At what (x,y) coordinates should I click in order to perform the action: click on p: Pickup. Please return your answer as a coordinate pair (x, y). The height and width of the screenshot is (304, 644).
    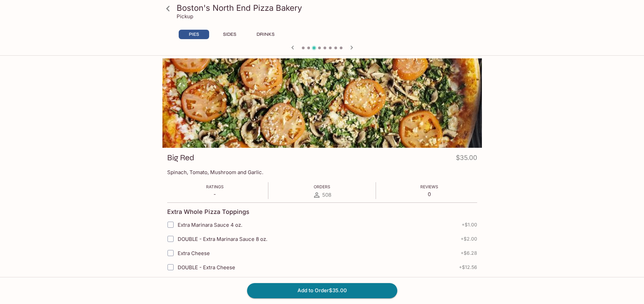
    Looking at the image, I should click on (185, 16).